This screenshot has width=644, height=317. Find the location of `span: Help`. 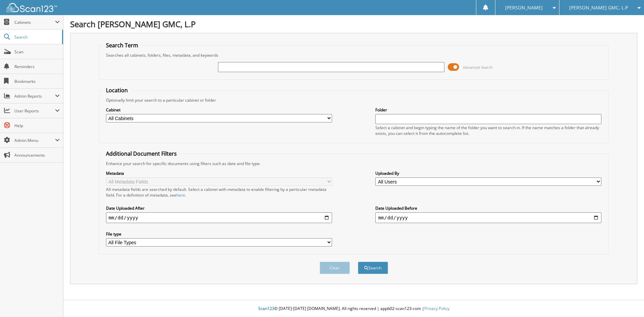

span: Help is located at coordinates (37, 126).